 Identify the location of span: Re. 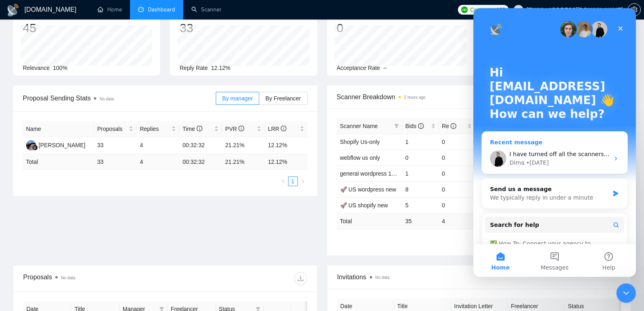
(450, 126).